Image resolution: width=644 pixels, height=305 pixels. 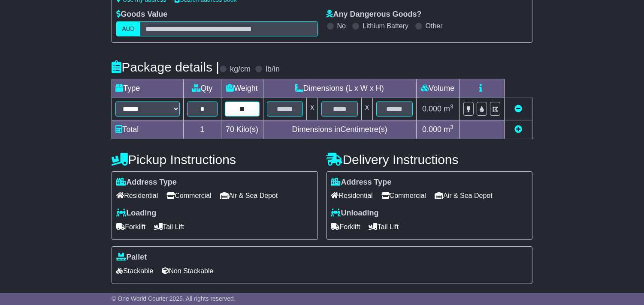 What do you see at coordinates (518, 109) in the screenshot?
I see `a: Remove this item` at bounding box center [518, 109].